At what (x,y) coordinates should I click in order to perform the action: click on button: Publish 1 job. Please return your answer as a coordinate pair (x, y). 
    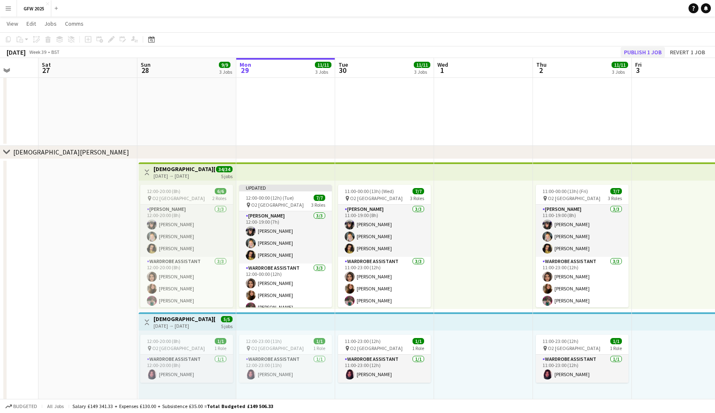
    Looking at the image, I should click on (643, 52).